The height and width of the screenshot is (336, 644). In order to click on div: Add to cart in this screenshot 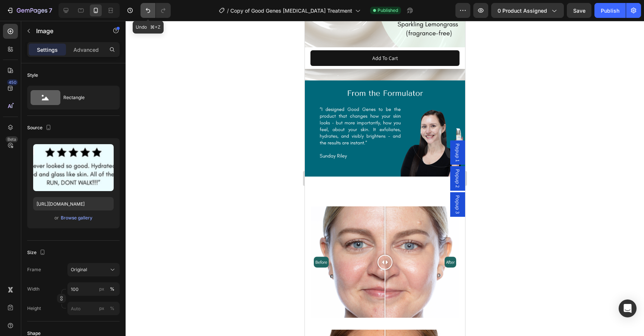, I will do `click(80, 37)`.